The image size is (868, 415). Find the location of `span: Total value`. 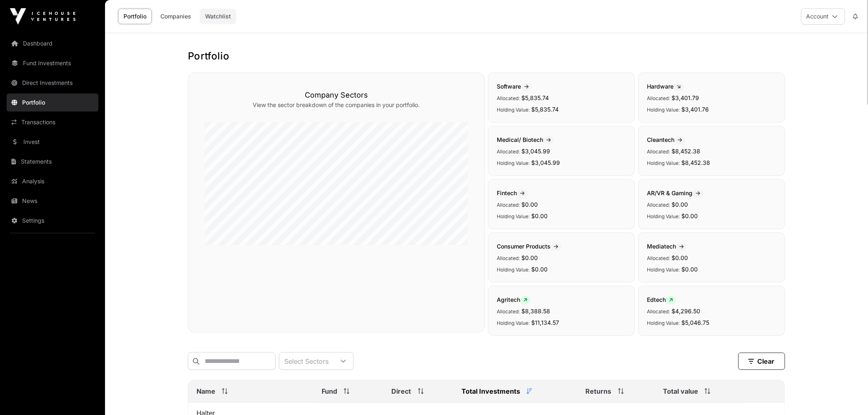

span: Total value is located at coordinates (680, 391).